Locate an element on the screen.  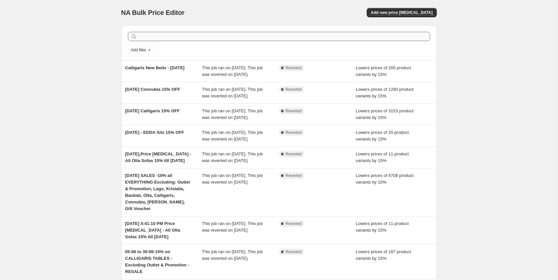
button: Add filter is located at coordinates (141, 50).